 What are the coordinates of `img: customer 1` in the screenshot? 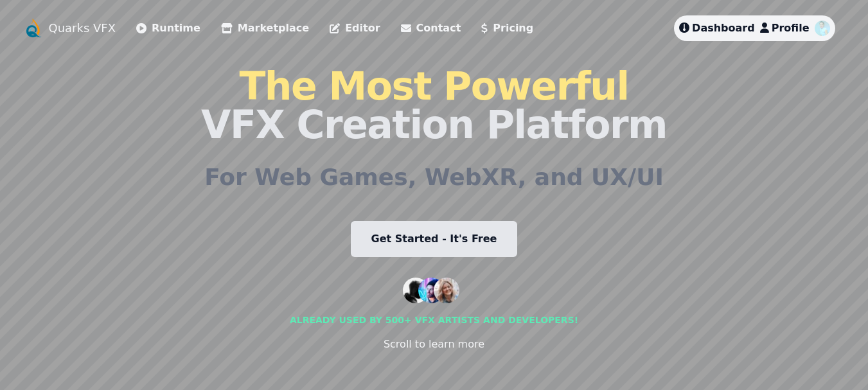 It's located at (415, 290).